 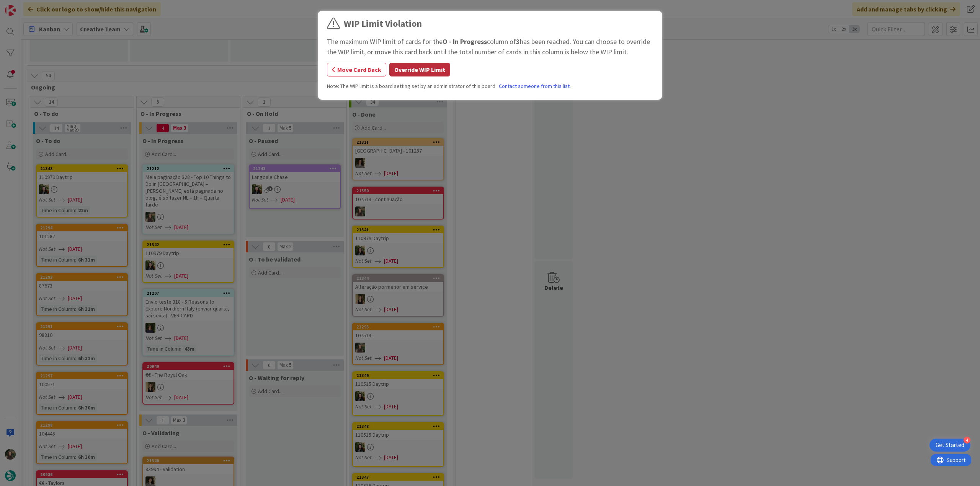 I want to click on div: Get Started, so click(x=950, y=445).